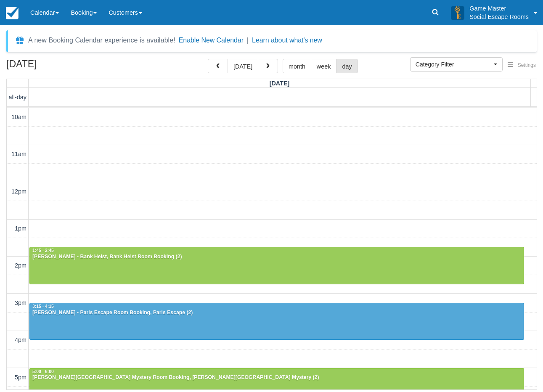 This screenshot has height=392, width=543. I want to click on img: A3, so click(458, 13).